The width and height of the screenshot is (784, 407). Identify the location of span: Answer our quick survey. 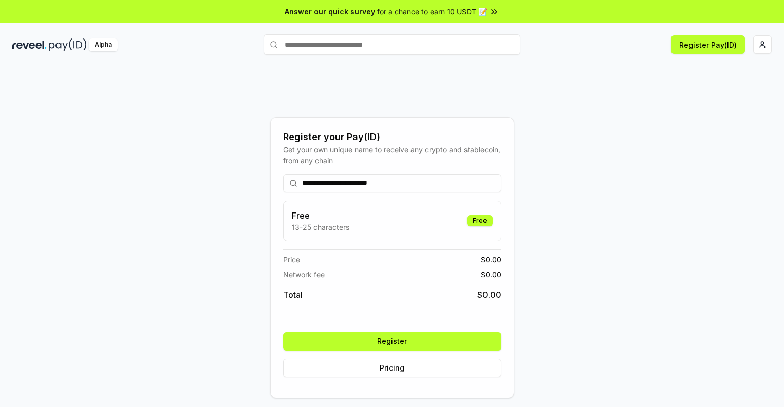
(330, 11).